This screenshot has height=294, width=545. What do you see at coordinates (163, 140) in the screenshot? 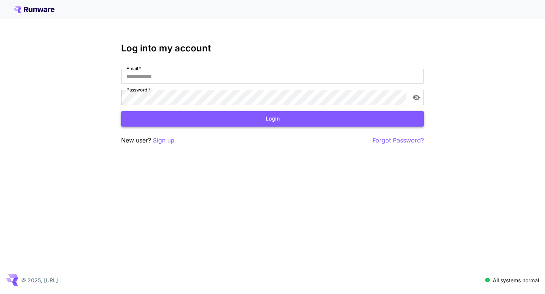
I see `p: Sign up` at bounding box center [163, 140].